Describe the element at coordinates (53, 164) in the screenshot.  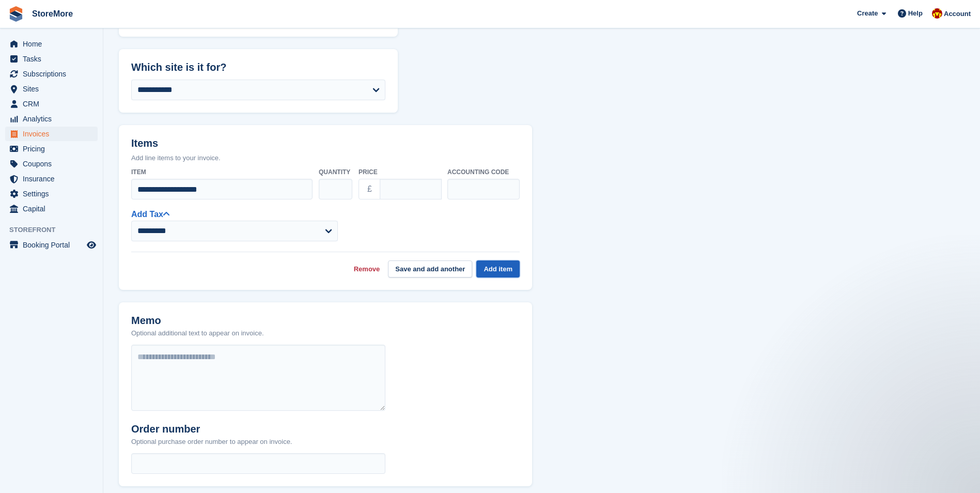
I see `span: Coupons` at that location.